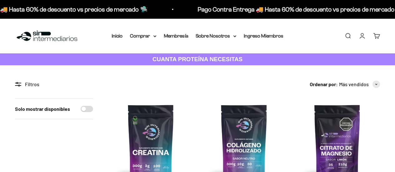 The image size is (395, 172). I want to click on a: Inicio, so click(117, 36).